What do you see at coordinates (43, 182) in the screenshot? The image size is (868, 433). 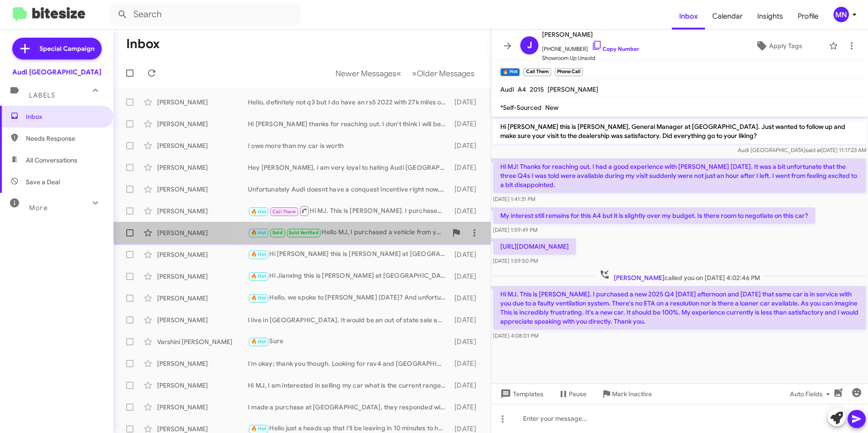 I see `span: Save a Deal` at bounding box center [43, 182].